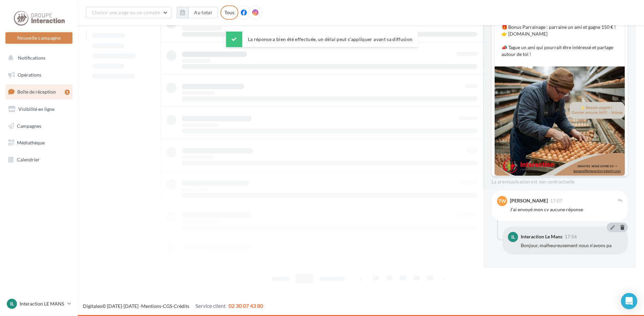  Describe the element at coordinates (39, 160) in the screenshot. I see `a: Calendrier` at that location.